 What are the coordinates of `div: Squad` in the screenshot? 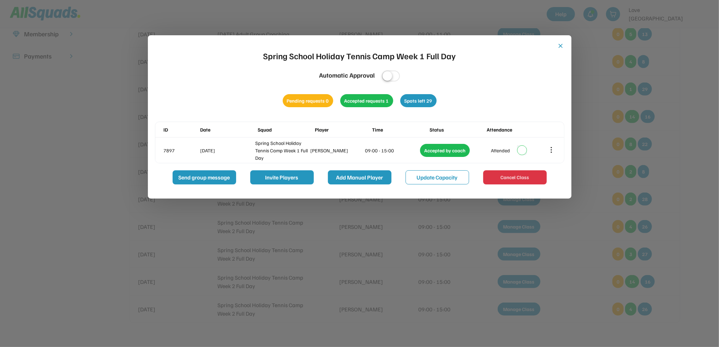 It's located at (286, 130).